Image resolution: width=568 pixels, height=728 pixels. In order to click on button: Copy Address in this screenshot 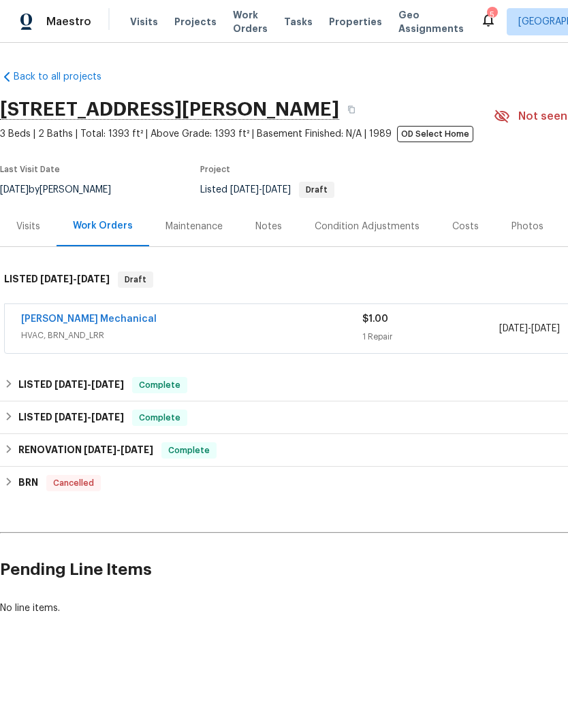, I will do `click(351, 110)`.